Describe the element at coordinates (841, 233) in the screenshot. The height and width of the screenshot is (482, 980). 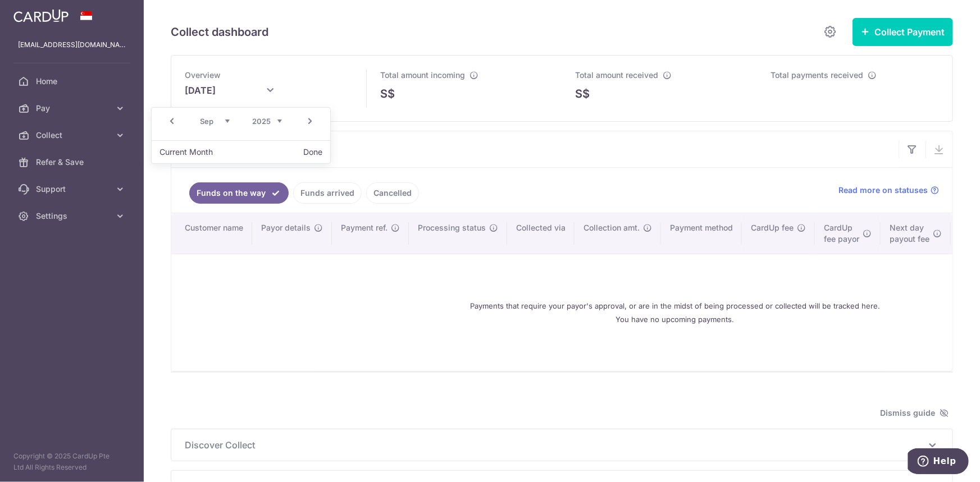
I see `span: CardUp fee payor` at that location.